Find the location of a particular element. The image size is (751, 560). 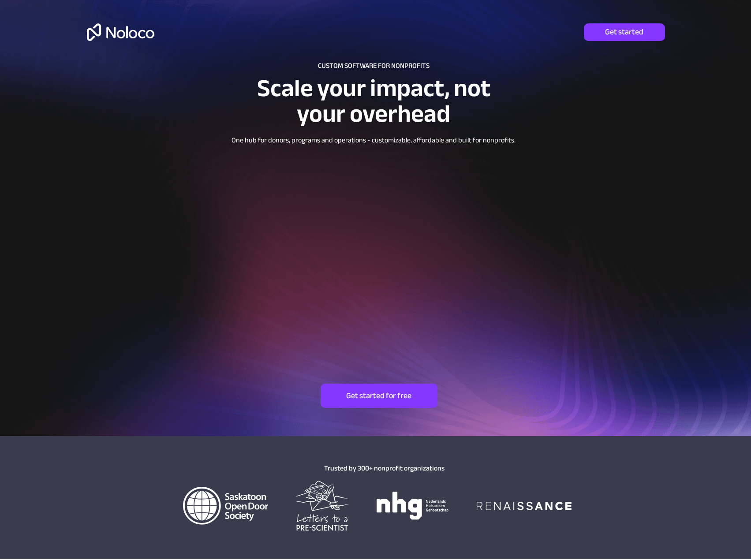

span: Trusted by 300+ nonprofit organizations is located at coordinates (385, 468).